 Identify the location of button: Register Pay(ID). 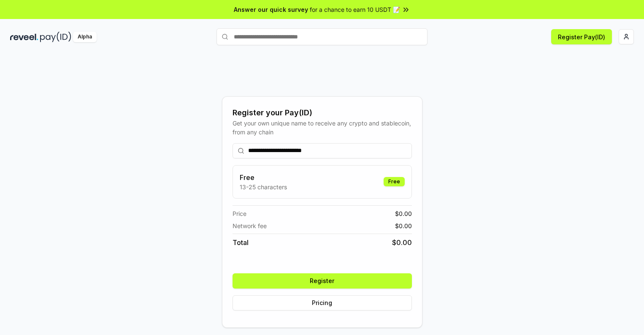
(582, 37).